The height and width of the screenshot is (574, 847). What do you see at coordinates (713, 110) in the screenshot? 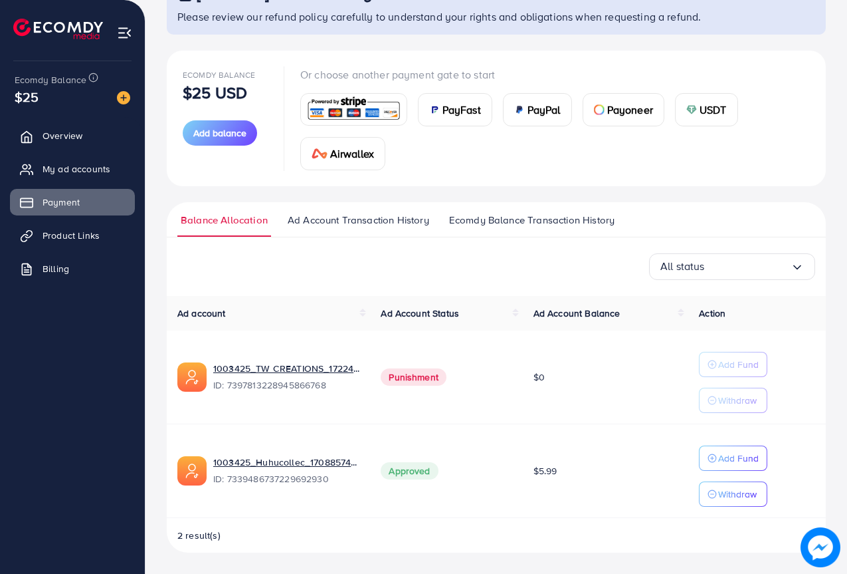
I see `span: USDT` at bounding box center [713, 110].